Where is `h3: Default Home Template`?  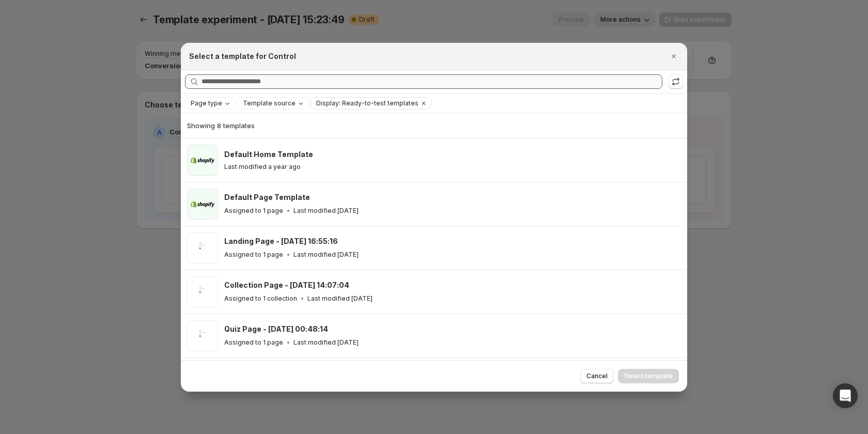 h3: Default Home Template is located at coordinates (269, 154).